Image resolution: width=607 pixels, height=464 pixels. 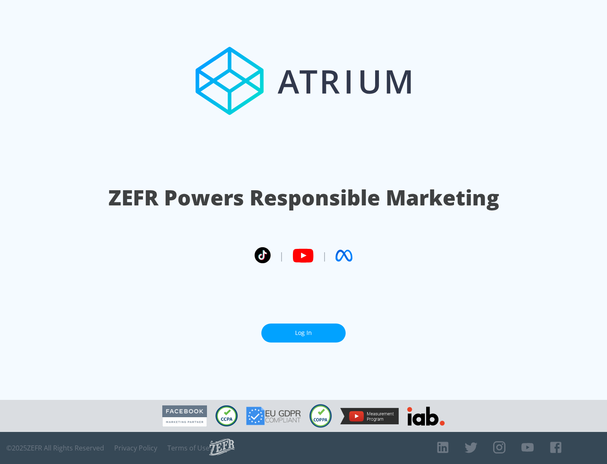 What do you see at coordinates (274, 416) in the screenshot?
I see `img: GDPR Compliant` at bounding box center [274, 416].